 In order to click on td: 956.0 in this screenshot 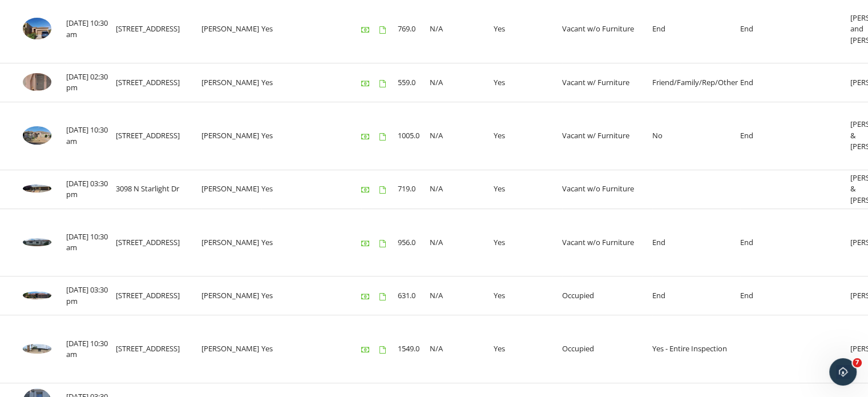, I will do `click(414, 242)`.